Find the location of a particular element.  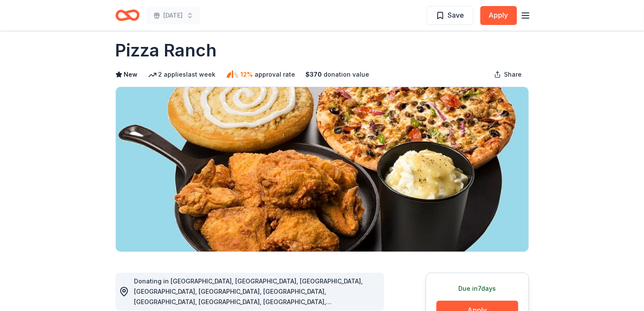

span: 12% is located at coordinates (247, 75).